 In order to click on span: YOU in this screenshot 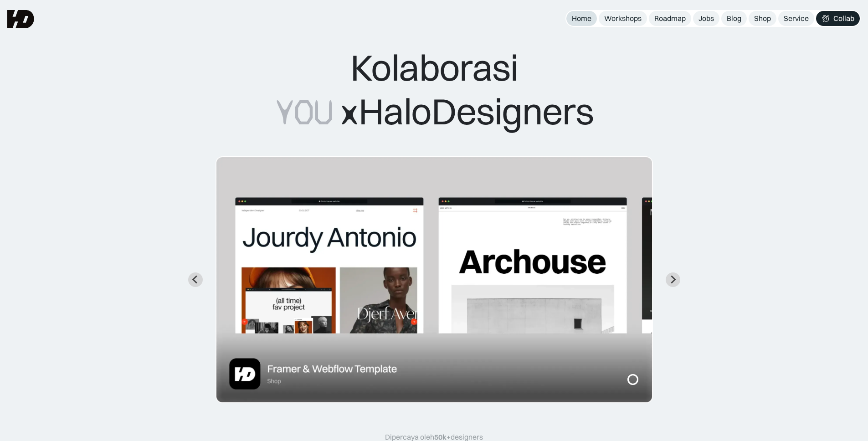, I will do `click(304, 113)`.